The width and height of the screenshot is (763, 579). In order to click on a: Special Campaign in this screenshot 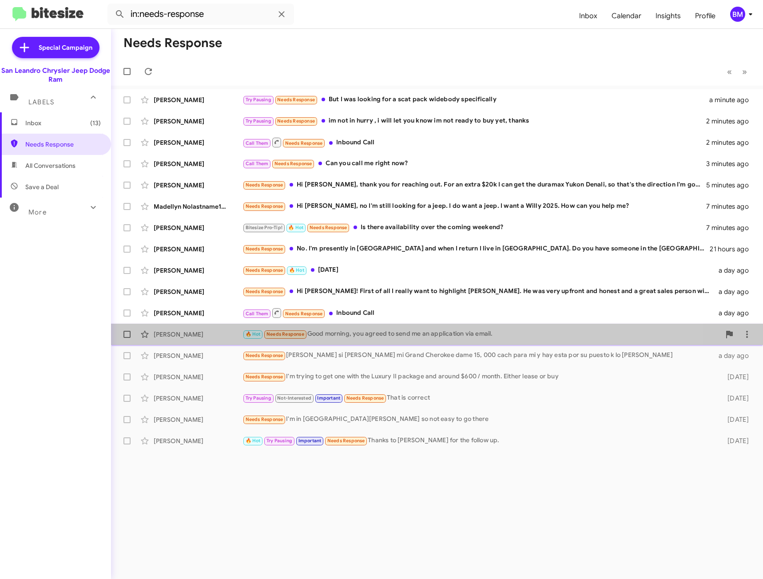, I will do `click(55, 47)`.